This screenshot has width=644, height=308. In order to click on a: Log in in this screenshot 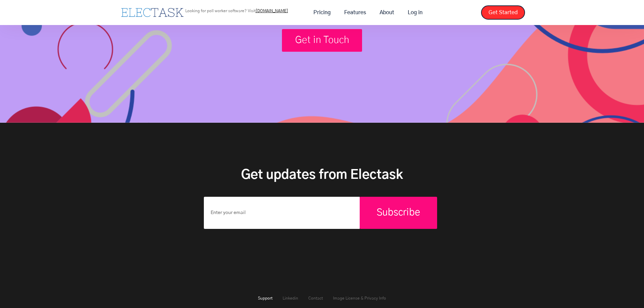, I will do `click(416, 12)`.